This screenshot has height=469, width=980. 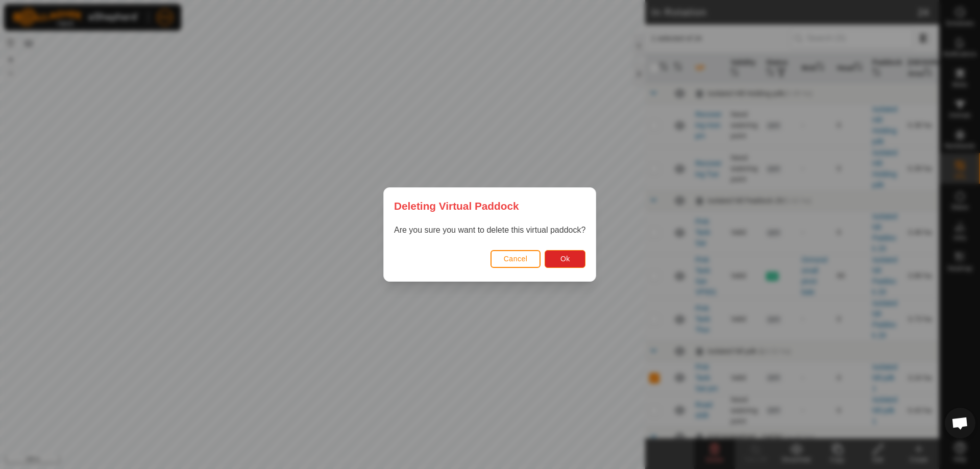 I want to click on div: Open chat, so click(x=960, y=423).